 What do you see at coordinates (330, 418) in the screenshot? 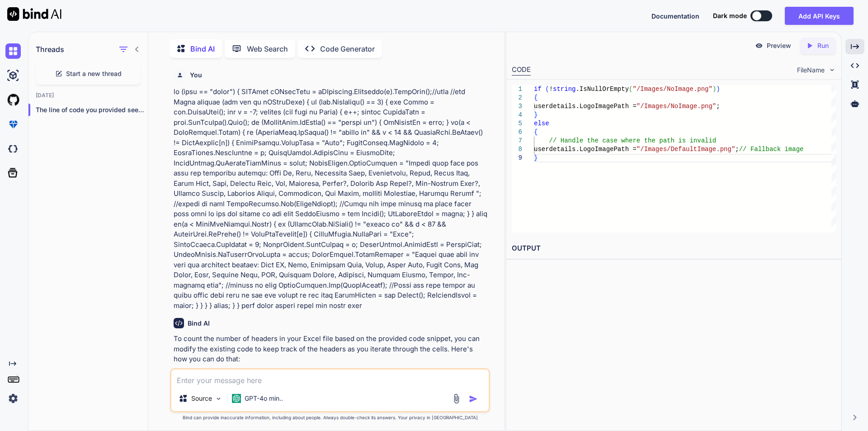
I see `p: Bind can provide inaccurate information, including about people. Always double-check its answers....` at bounding box center [330, 418].